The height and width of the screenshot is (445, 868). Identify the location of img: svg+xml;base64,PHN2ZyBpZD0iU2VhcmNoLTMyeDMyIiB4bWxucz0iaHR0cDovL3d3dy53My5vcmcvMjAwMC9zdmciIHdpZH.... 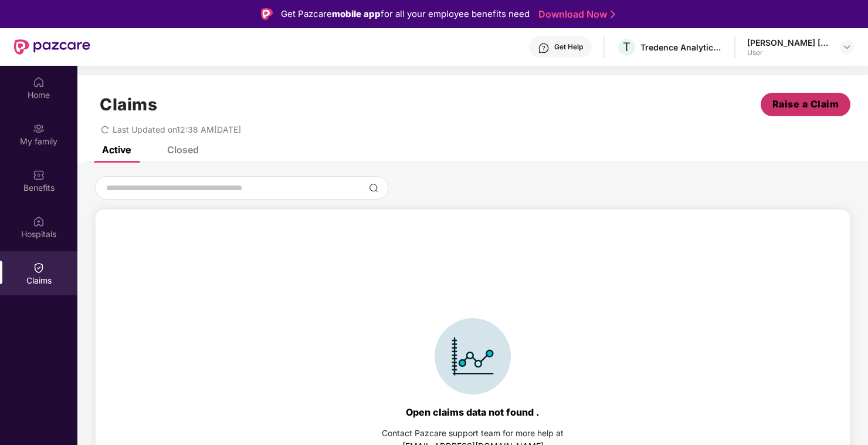
(373, 188).